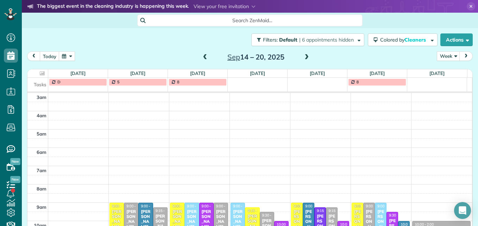  What do you see at coordinates (234, 57) in the screenshot?
I see `span: Sep` at bounding box center [234, 57].